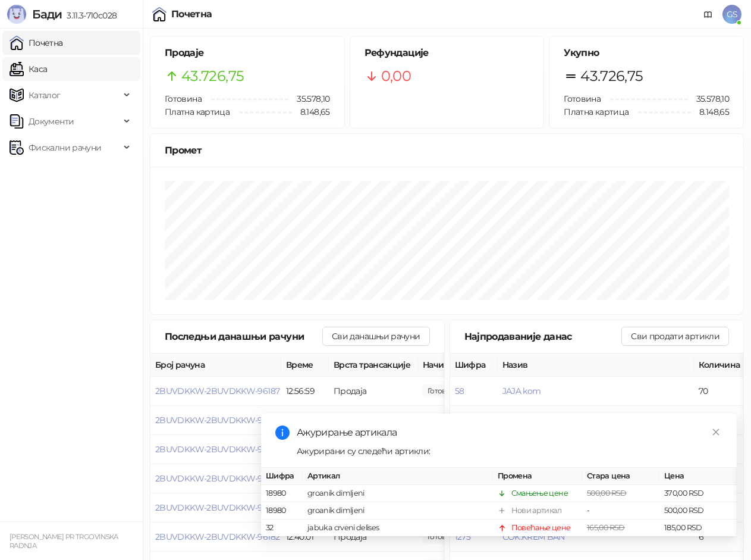  I want to click on th: Цена, so click(698, 476).